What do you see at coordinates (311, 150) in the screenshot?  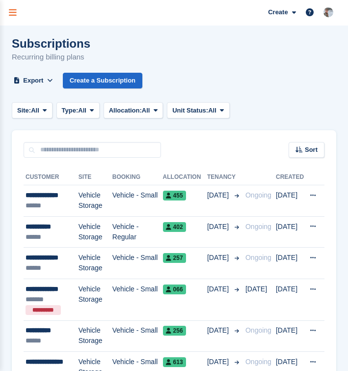 I see `span: Sort` at bounding box center [311, 150].